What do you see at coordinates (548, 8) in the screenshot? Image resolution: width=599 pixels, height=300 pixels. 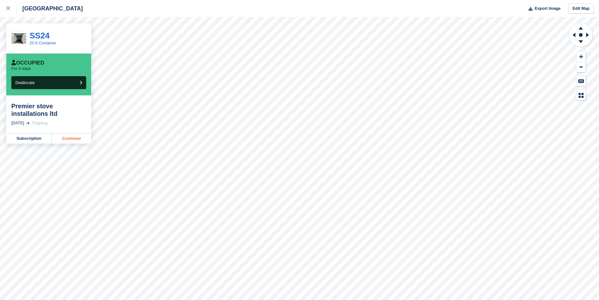 I see `span: Export Image` at bounding box center [548, 8].